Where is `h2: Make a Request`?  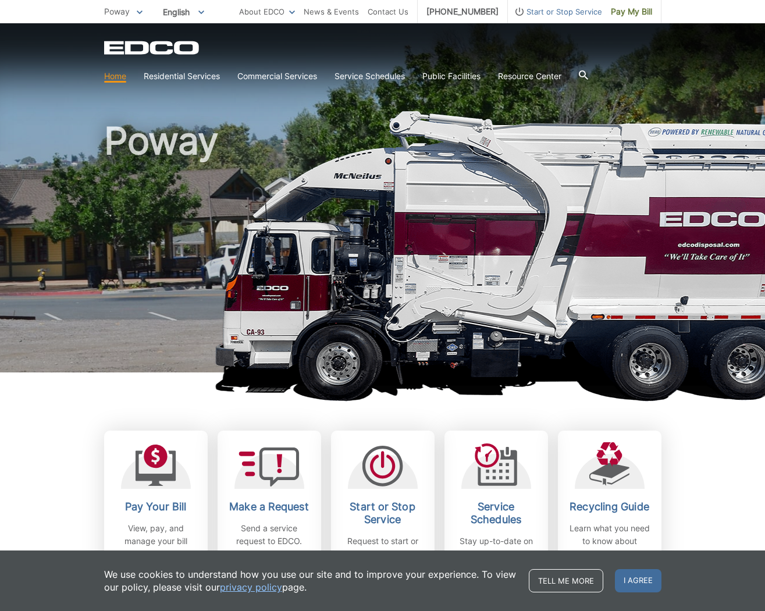
h2: Make a Request is located at coordinates (269, 506).